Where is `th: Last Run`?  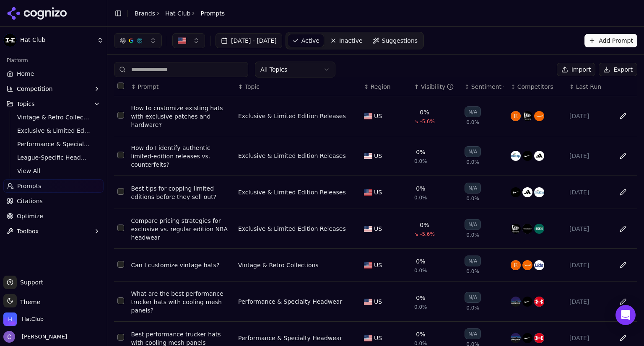 th: Last Run is located at coordinates (589, 86).